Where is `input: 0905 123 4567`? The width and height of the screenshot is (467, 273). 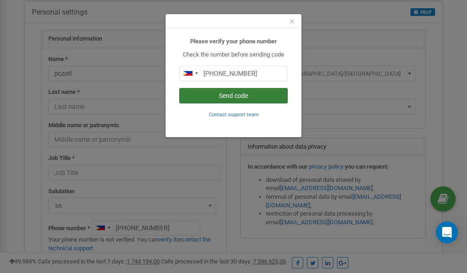
input: 0905 123 4567 is located at coordinates (234, 73).